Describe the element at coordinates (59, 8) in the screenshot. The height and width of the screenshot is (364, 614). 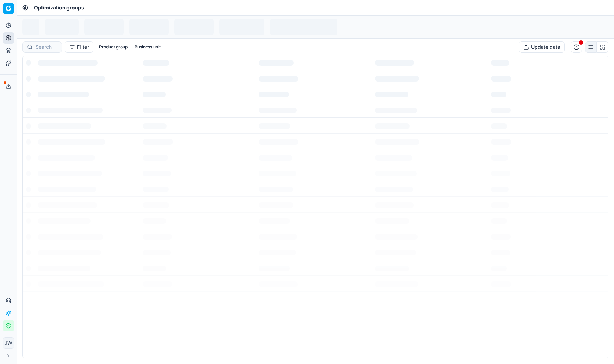
I see `span: Optimization groups` at that location.